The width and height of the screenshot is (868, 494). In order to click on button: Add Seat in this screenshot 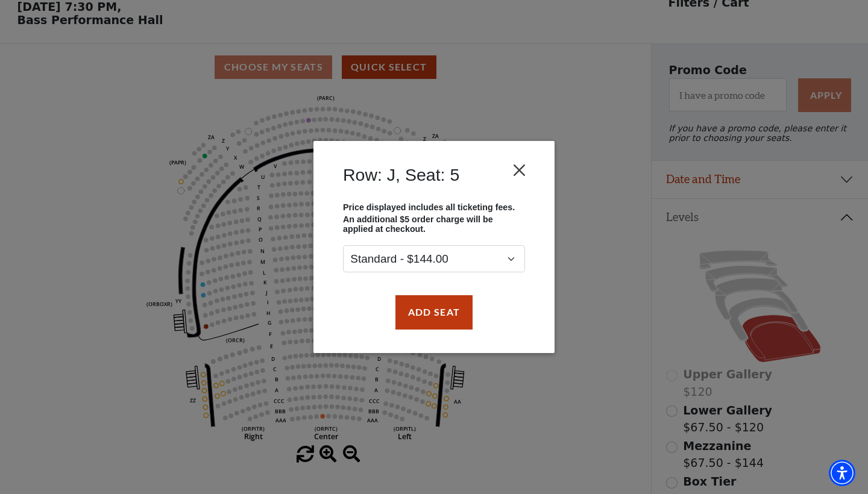, I will do `click(434, 313)`.